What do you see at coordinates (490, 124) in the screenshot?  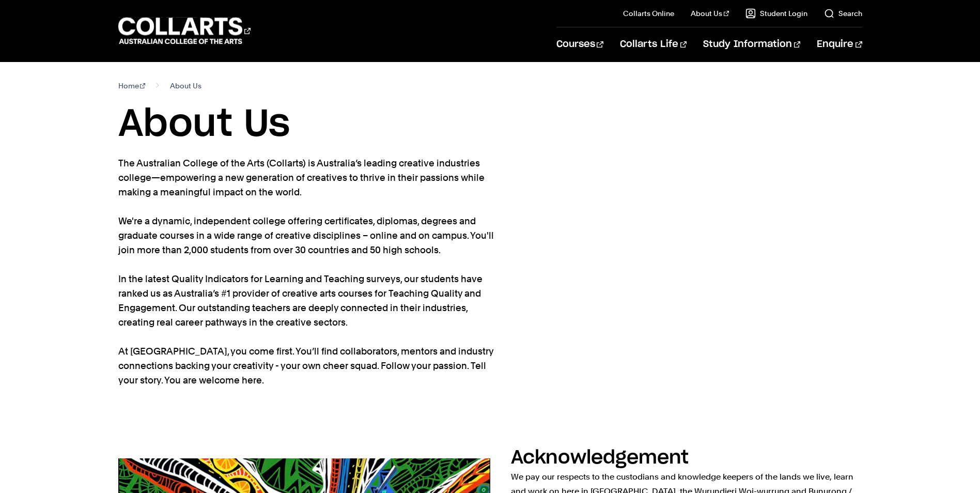 I see `h1: About Us` at bounding box center [490, 124].